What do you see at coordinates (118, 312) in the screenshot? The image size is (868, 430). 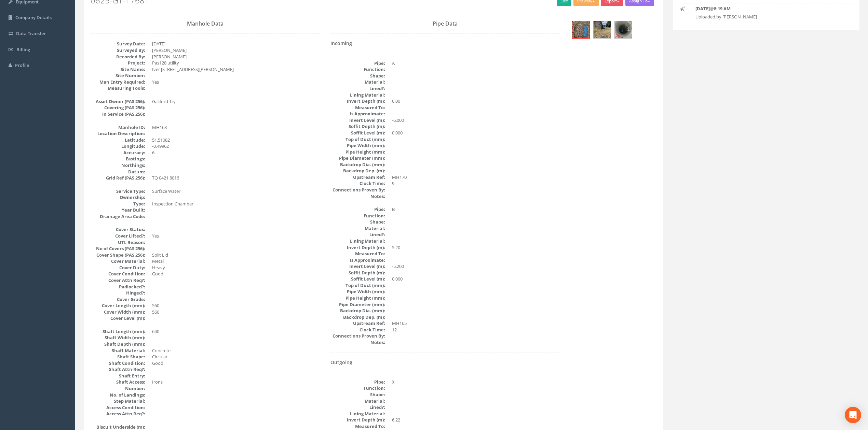 I see `dt: Cover Width (mm):` at bounding box center [118, 312].